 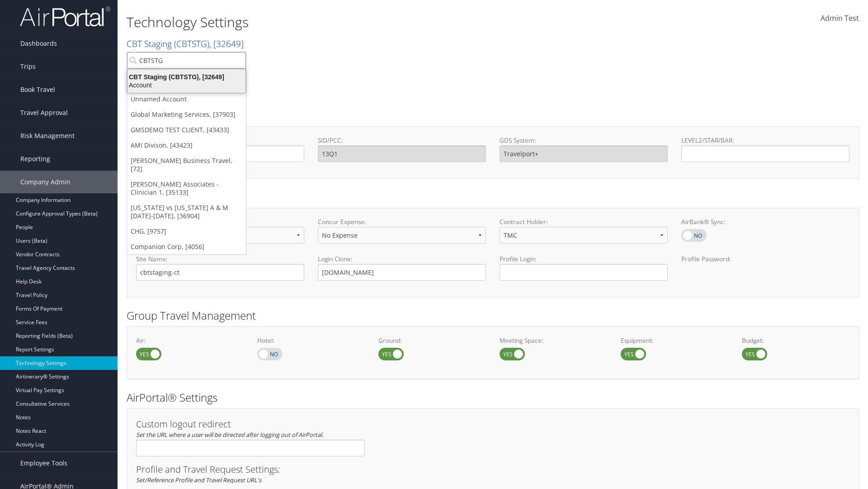 I want to click on label: Profile Password:, so click(x=766, y=267).